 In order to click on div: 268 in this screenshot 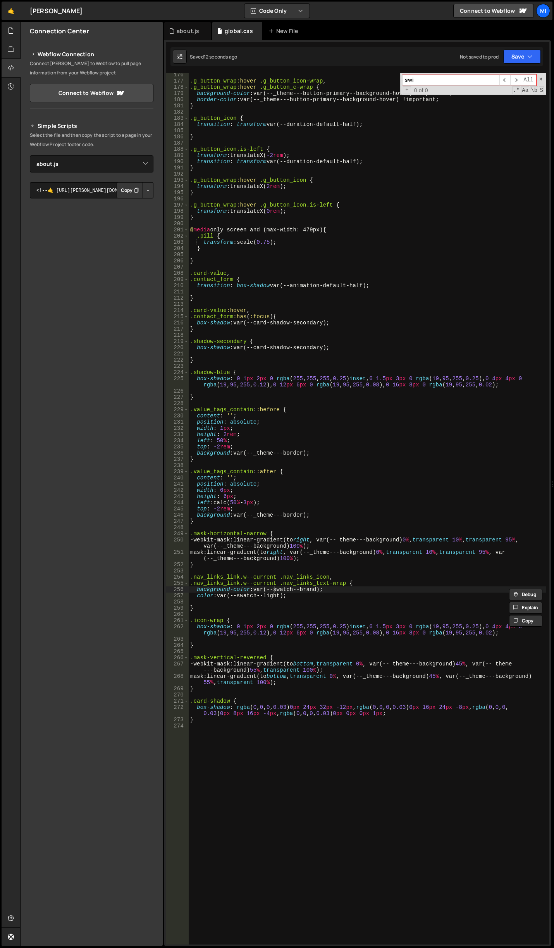, I will do `click(177, 679)`.